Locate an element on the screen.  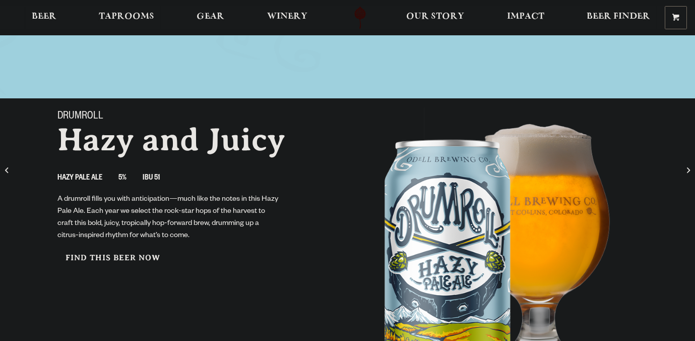
span: Gear is located at coordinates (210, 17).